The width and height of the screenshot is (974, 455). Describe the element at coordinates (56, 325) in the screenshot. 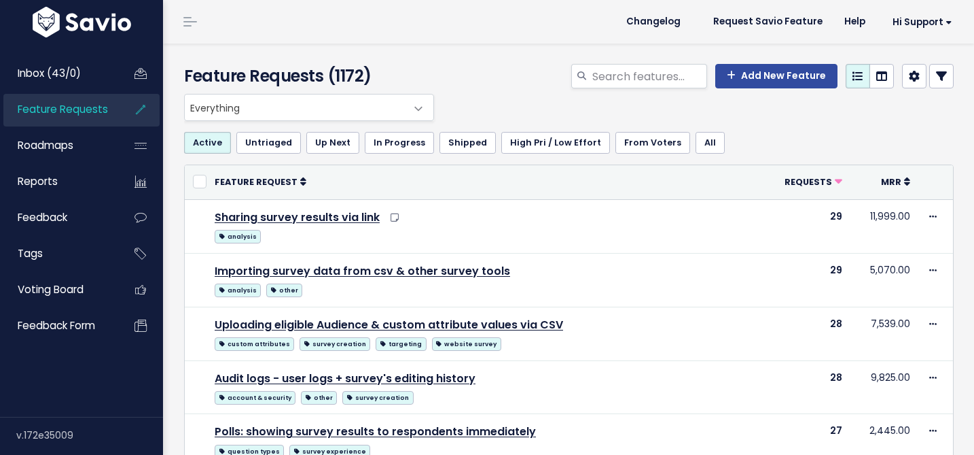

I see `span: Feedback form` at that location.